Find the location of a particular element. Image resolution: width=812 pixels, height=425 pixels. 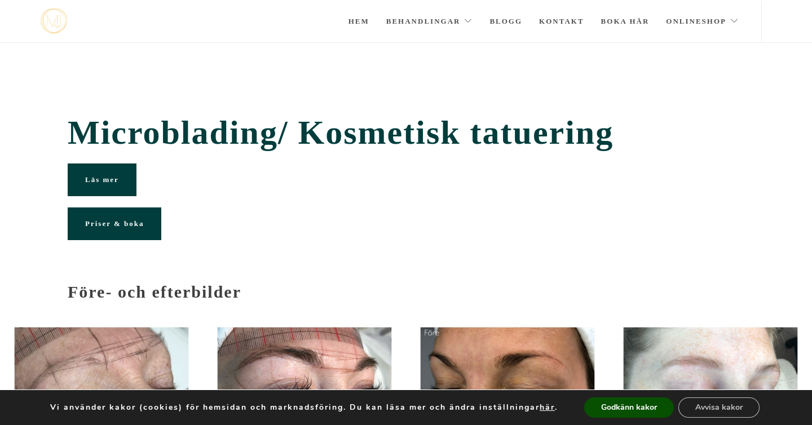

p: Vi använder kakor (cookies) för hemsidan och marknadsföring. Du kan läsa mer och ändra inställnin... is located at coordinates (304, 407).